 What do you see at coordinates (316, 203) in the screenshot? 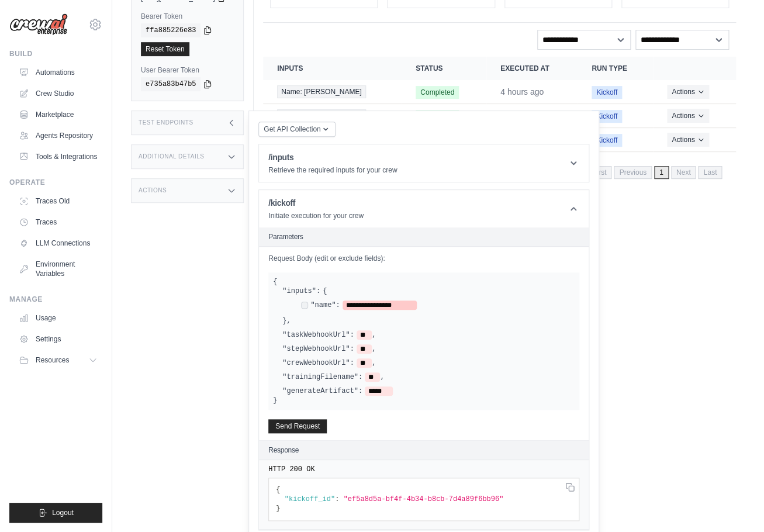
I see `h1: /kickoff` at bounding box center [316, 203].